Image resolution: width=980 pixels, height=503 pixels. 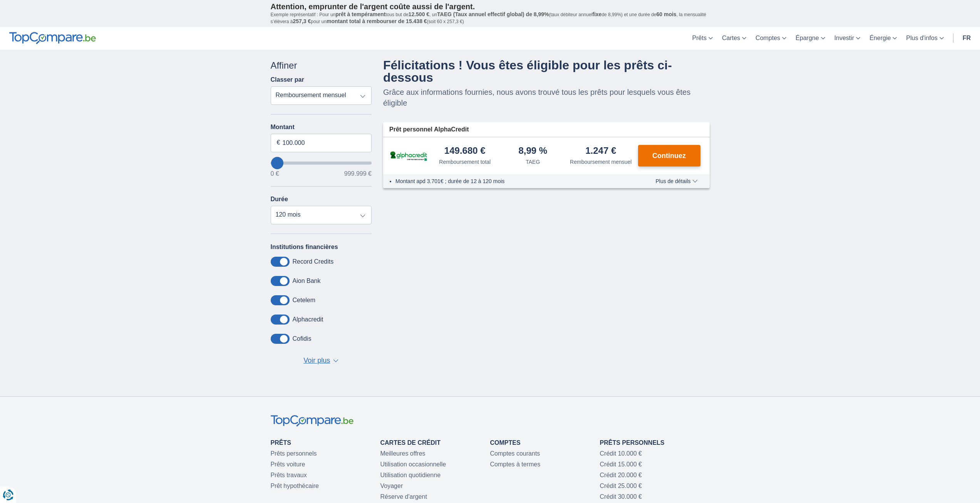 What do you see at coordinates (304, 247) in the screenshot?
I see `label: Institutions financières` at bounding box center [304, 247].